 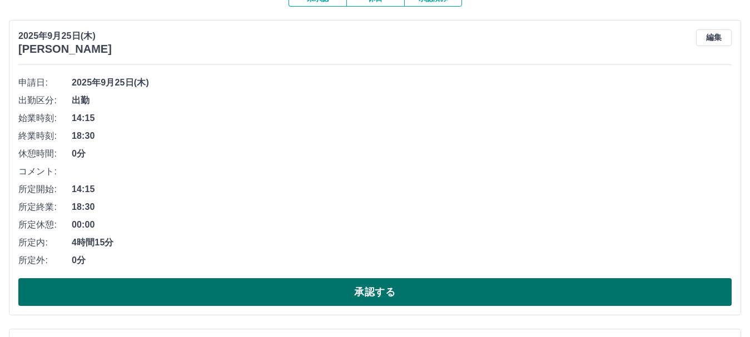 I want to click on span: 出勤区分:, so click(x=45, y=101).